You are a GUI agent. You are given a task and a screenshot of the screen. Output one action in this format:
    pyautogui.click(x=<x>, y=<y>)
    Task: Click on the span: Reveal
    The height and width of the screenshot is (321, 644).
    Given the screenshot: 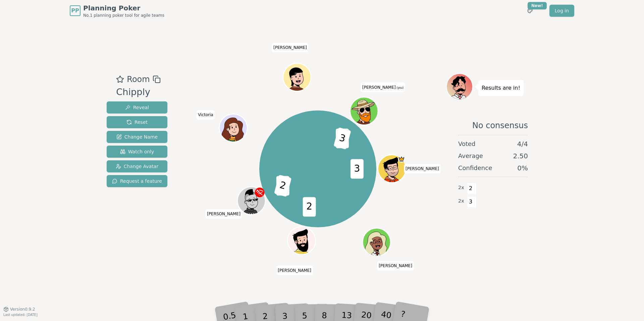 What is the action you would take?
    pyautogui.click(x=137, y=107)
    